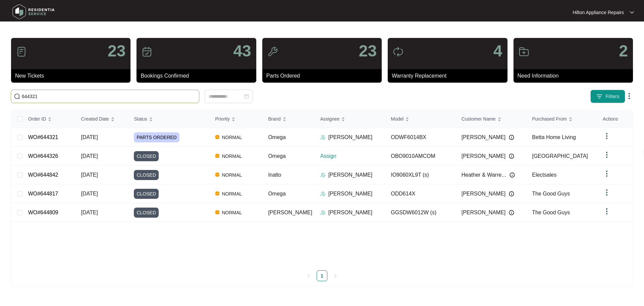 The width and height of the screenshot is (644, 306). What do you see at coordinates (43, 175) in the screenshot?
I see `a: WO#644842` at bounding box center [43, 175].